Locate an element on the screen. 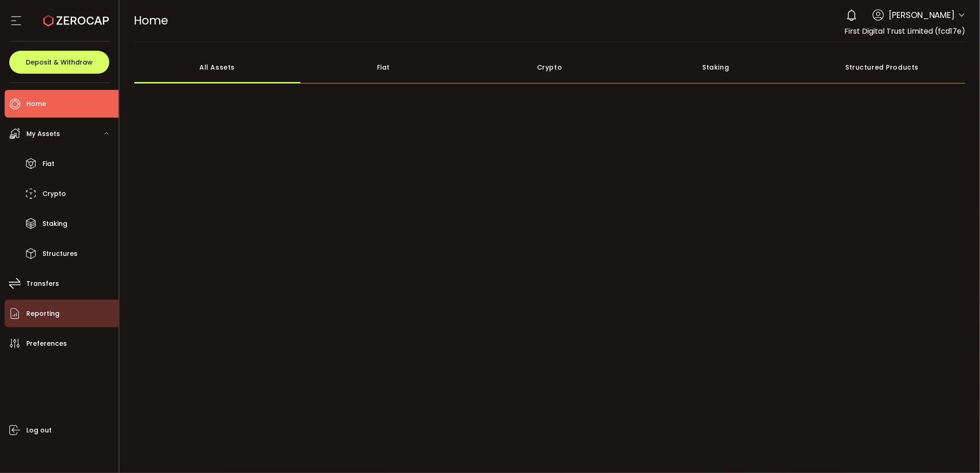  span: First Digital Trust Limited (fcd17e) is located at coordinates (905, 31).